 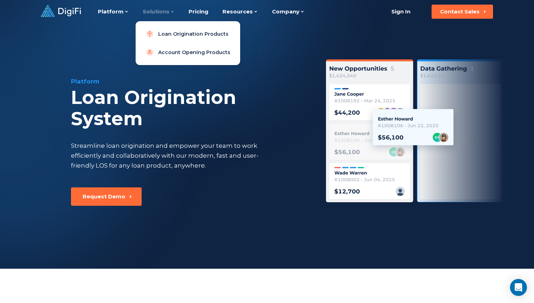 I want to click on a: Sign In, so click(x=401, y=12).